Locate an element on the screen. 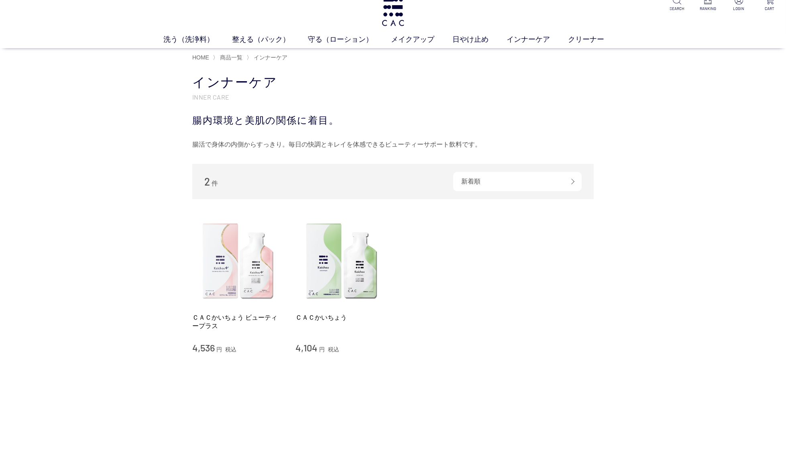  span: HOME is located at coordinates (201, 57).